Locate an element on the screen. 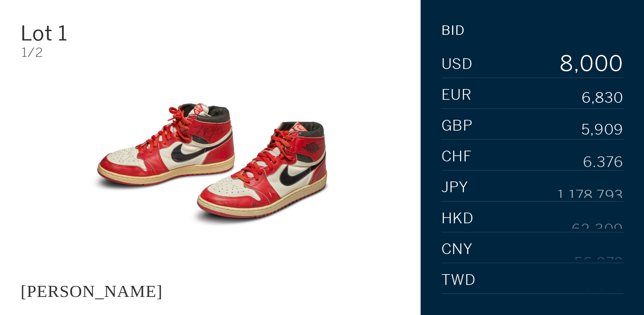 The image size is (644, 315). div: 242,016 is located at coordinates (595, 284).